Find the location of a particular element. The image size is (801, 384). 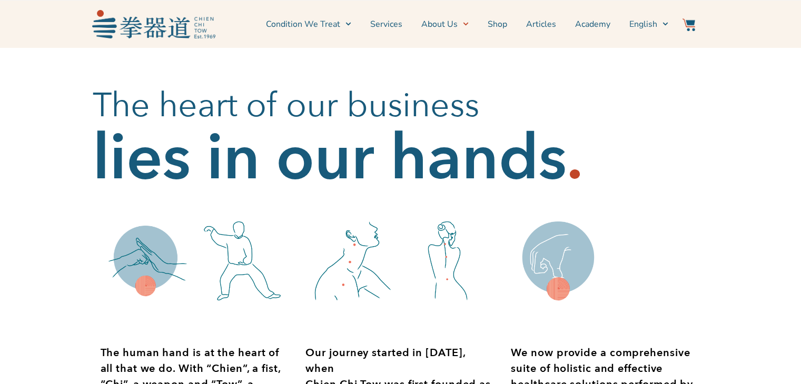

a: Condition We Treat is located at coordinates (308, 24).